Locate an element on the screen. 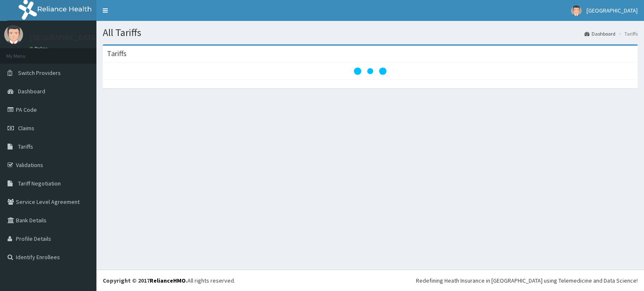  li: Tariffs is located at coordinates (627, 34).